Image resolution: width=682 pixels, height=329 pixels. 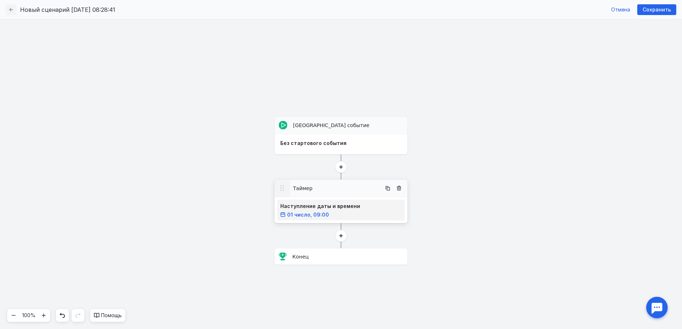 What do you see at coordinates (308, 214) in the screenshot?
I see `span: 01 число, 09:00` at bounding box center [308, 214].